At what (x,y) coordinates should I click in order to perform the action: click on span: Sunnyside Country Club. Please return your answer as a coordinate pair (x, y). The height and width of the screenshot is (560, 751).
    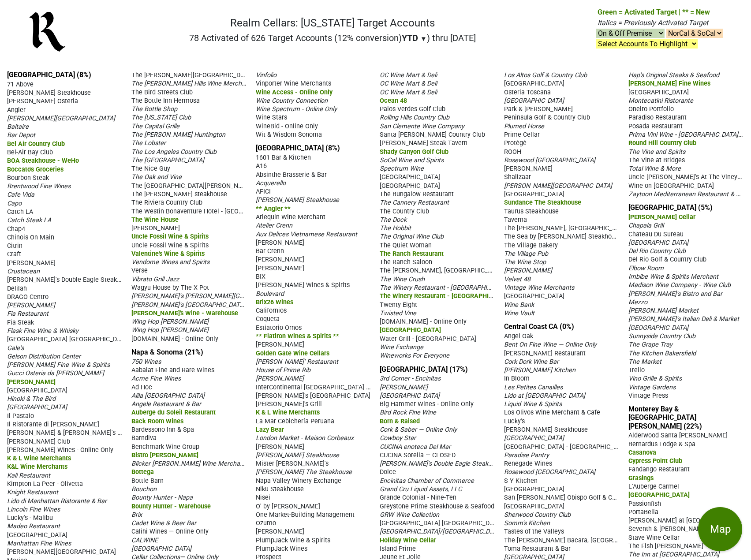
    Looking at the image, I should click on (662, 336).